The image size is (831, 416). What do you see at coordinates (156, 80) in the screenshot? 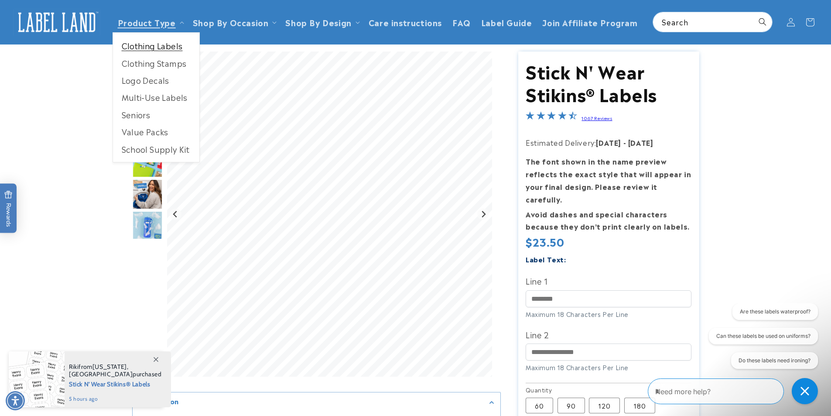
I see `a: Logo Decals` at bounding box center [156, 80].